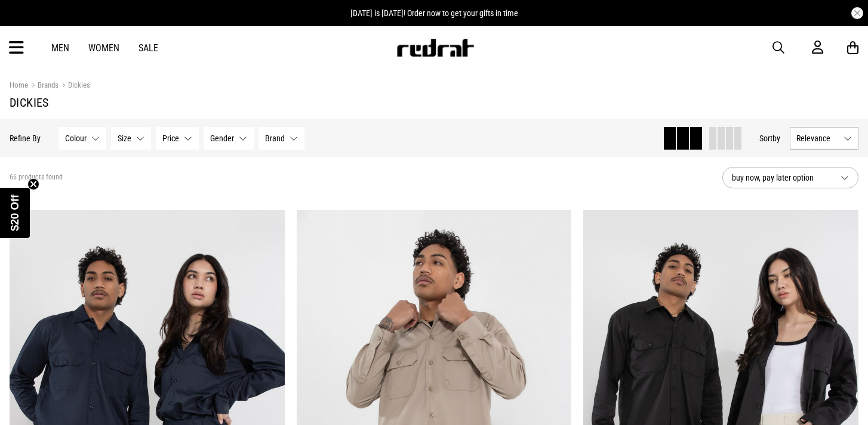  What do you see at coordinates (75, 138) in the screenshot?
I see `span: Colour` at bounding box center [75, 138].